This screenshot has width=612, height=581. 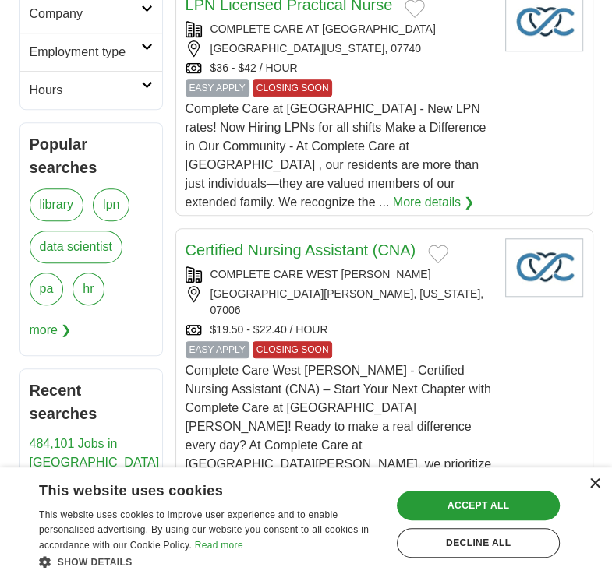 What do you see at coordinates (190, 489) in the screenshot?
I see `div: This website uses cookies` at bounding box center [190, 489].